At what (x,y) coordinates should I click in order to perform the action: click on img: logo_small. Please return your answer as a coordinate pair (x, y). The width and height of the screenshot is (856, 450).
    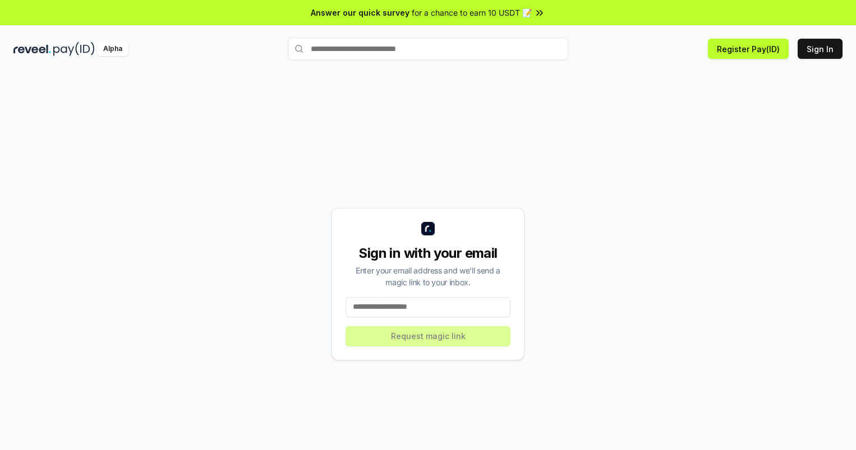
    Looking at the image, I should click on (428, 229).